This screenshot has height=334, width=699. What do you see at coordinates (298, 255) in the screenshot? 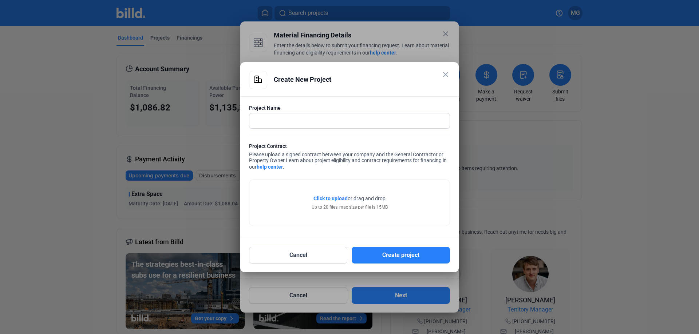
I see `button: Cancel` at bounding box center [298, 255].